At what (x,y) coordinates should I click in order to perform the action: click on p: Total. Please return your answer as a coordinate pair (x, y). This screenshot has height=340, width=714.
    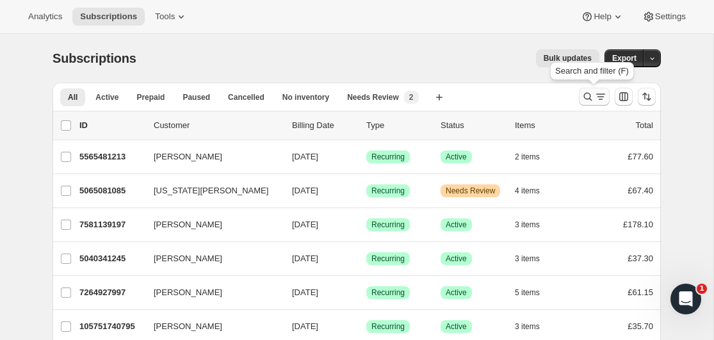
    Looking at the image, I should click on (644, 125).